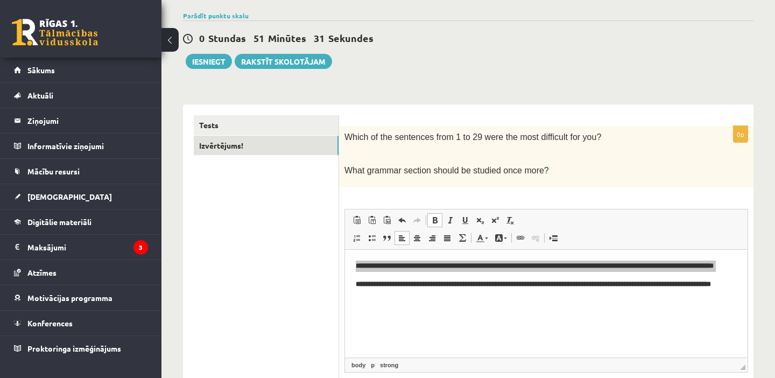  What do you see at coordinates (40, 95) in the screenshot?
I see `span: Aktuāli` at bounding box center [40, 95].